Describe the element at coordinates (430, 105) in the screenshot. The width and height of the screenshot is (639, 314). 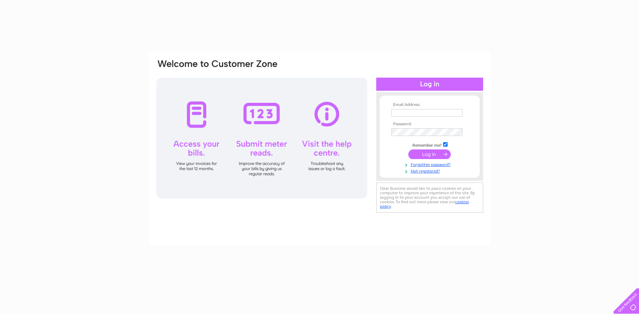
I see `th: Email Address:` at that location.